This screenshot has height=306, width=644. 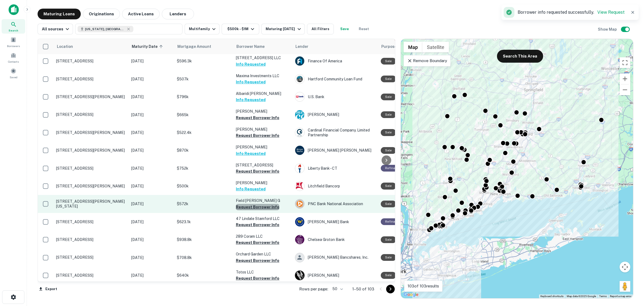 What do you see at coordinates (202, 29) in the screenshot?
I see `button: Multifamily` at bounding box center [202, 29].